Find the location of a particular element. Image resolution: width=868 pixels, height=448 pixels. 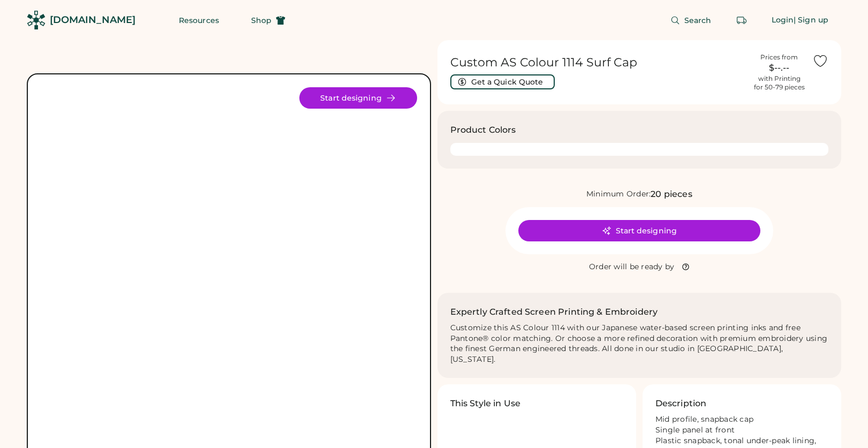

button: Search is located at coordinates (691, 20).